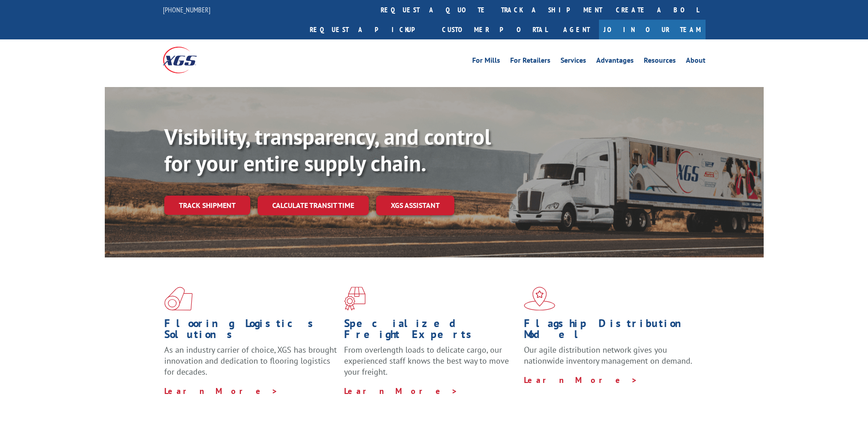 The height and width of the screenshot is (437, 868). What do you see at coordinates (494, 29) in the screenshot?
I see `a: Customer Portal` at bounding box center [494, 29].